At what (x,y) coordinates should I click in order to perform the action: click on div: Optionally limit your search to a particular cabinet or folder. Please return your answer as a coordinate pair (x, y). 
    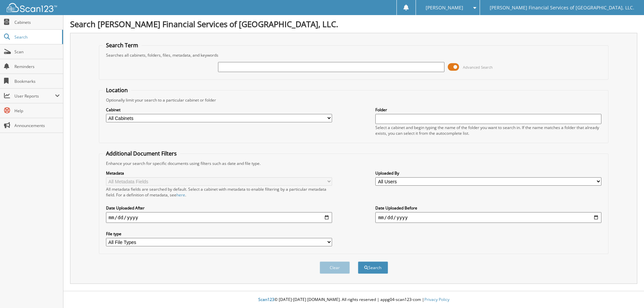
    Looking at the image, I should click on (354, 100).